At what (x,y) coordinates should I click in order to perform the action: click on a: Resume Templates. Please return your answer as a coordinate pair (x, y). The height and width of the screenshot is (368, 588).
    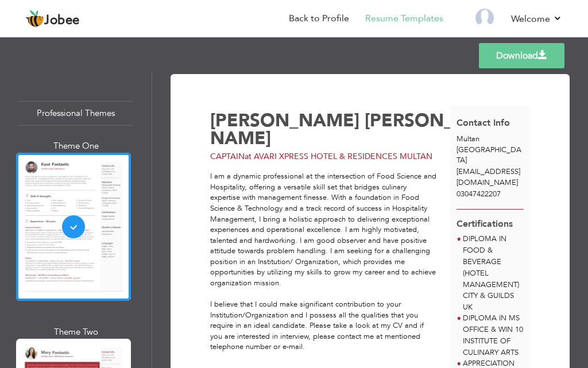
    Looking at the image, I should click on (404, 18).